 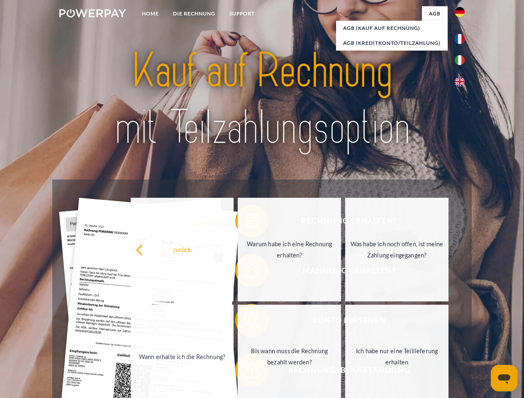 I want to click on a: Was habe ich noch offen, ist meine Zahlung eingegangen?, so click(x=397, y=250).